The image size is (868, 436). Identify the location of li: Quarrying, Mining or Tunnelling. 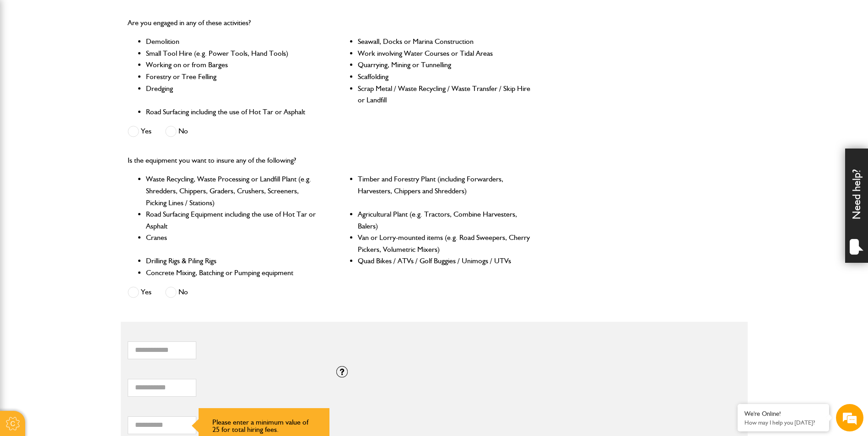
(444, 65).